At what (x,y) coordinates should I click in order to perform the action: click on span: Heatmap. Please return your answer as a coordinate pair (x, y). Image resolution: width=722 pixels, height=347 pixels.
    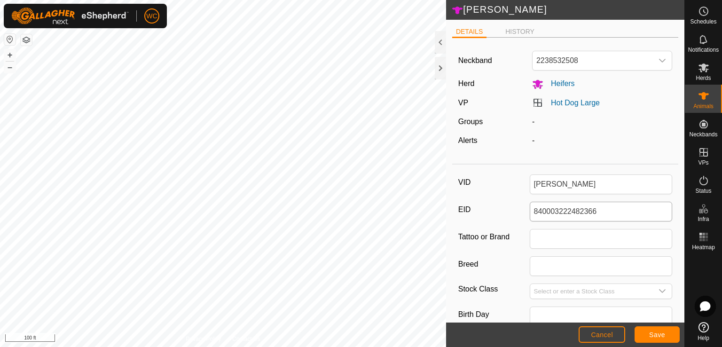
    Looking at the image, I should click on (704, 247).